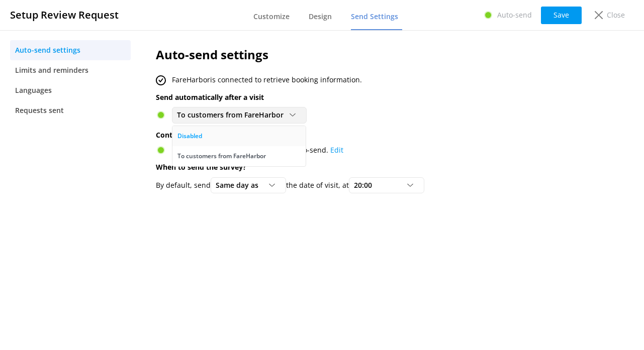  What do you see at coordinates (70, 70) in the screenshot?
I see `a: Limits and reminders` at bounding box center [70, 70].